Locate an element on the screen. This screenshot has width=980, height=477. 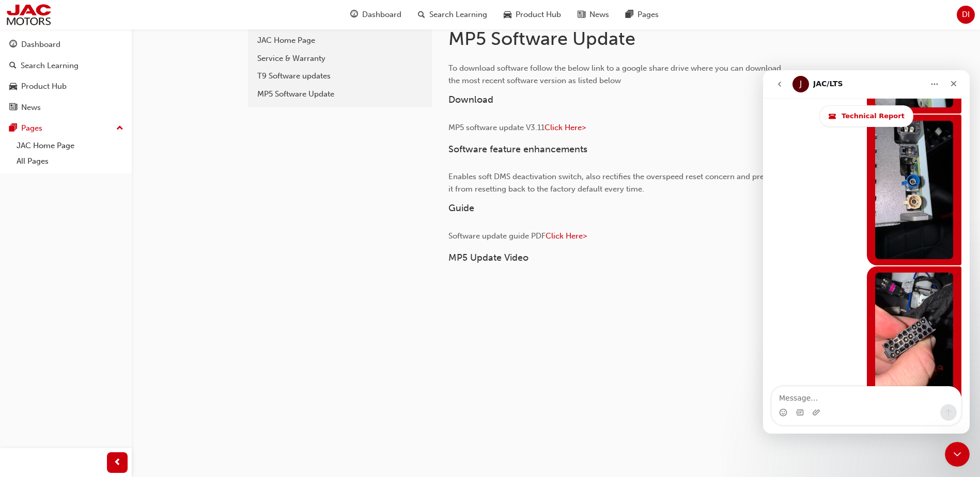
button: Pages is located at coordinates (66, 128).